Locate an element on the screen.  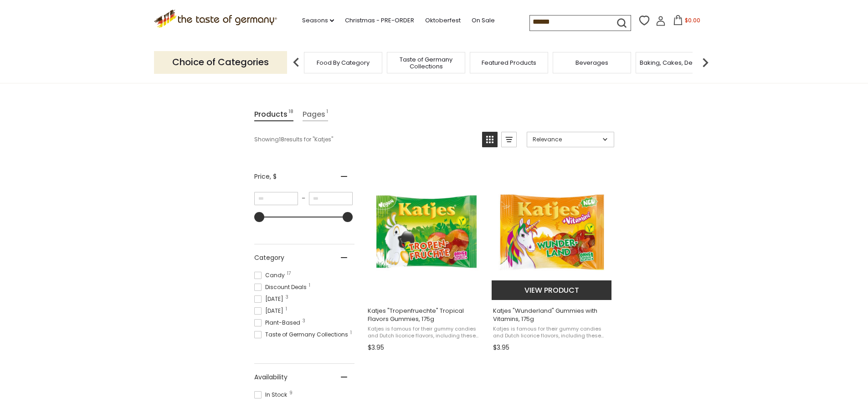
button: View product is located at coordinates (551, 290).